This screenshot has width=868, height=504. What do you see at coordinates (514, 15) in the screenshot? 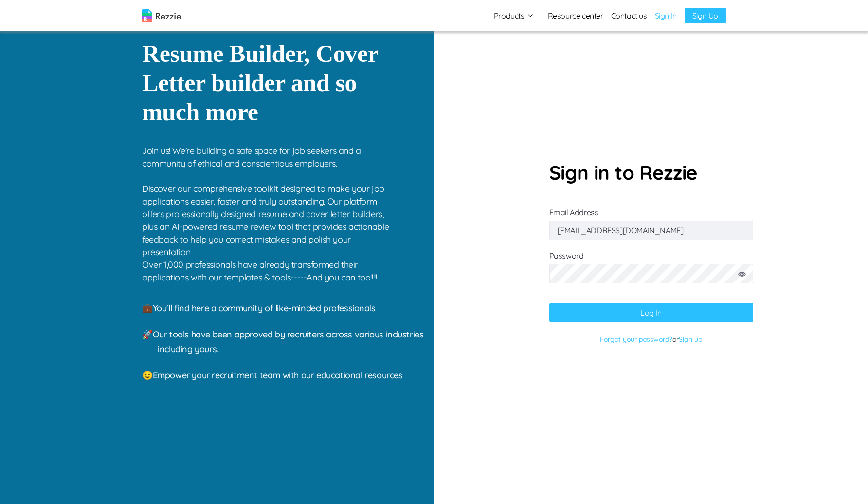
I see `button: Products` at bounding box center [514, 15].